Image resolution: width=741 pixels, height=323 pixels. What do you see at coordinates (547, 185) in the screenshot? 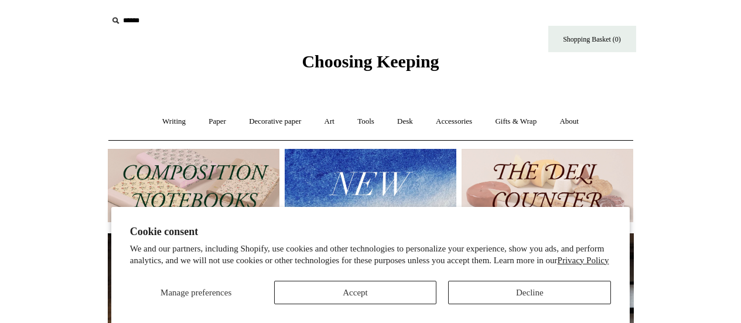
I see `img: The Deli Counter` at bounding box center [547, 185].